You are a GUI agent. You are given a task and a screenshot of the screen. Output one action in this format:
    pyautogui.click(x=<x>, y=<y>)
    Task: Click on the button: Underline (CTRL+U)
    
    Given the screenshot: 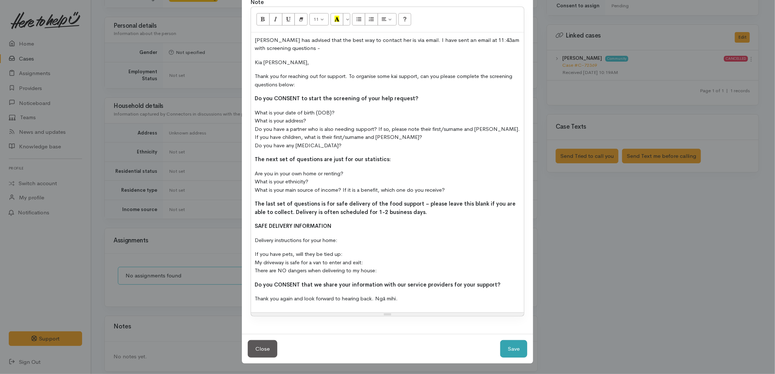 What is the action you would take?
    pyautogui.click(x=289, y=19)
    